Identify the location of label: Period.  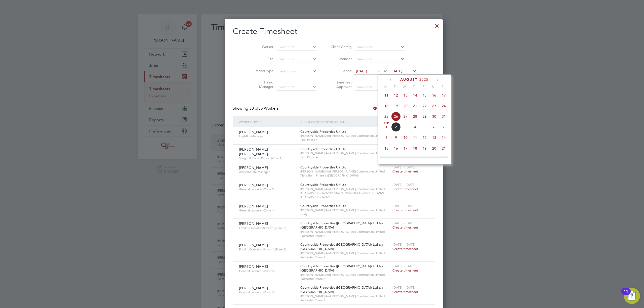
(340, 71).